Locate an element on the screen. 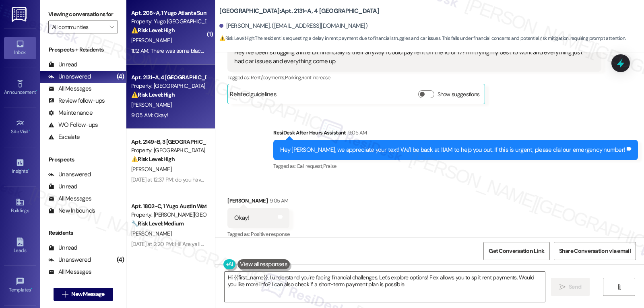 The width and height of the screenshot is (644, 308). span: New Message is located at coordinates (88, 294).